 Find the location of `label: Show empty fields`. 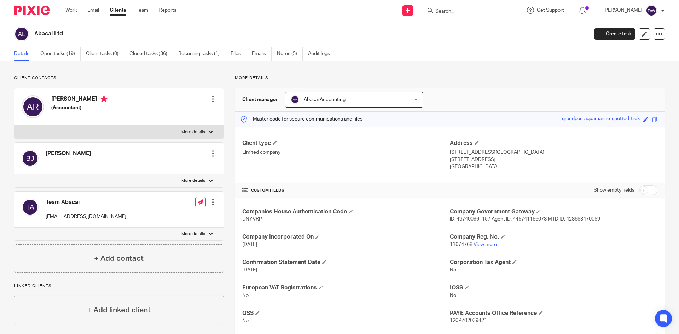

label: Show empty fields is located at coordinates (614, 190).